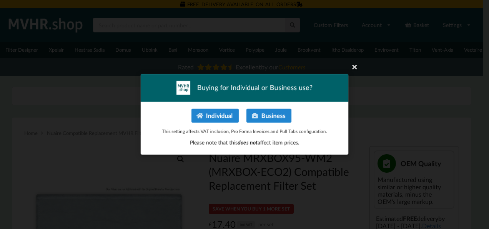  I want to click on button: Individual, so click(215, 115).